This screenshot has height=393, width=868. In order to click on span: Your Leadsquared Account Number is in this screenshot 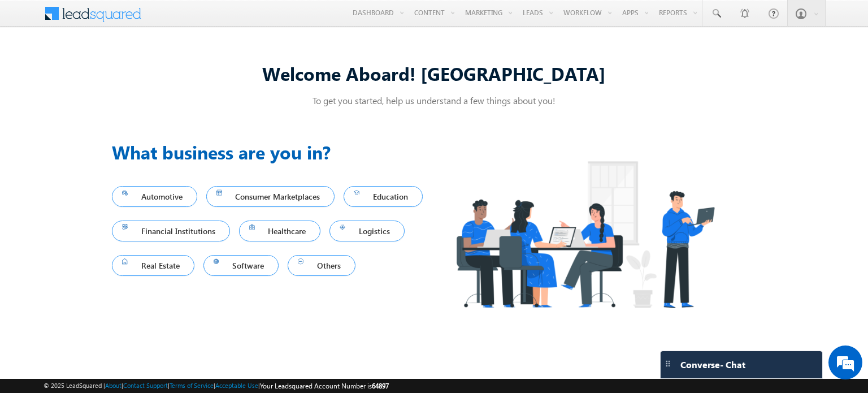, I will do `click(324, 386)`.